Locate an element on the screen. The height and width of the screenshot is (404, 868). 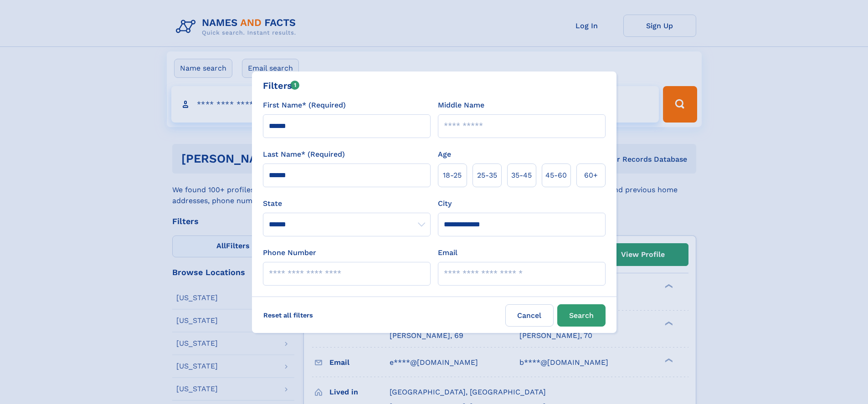
label: Cancel is located at coordinates (530, 315).